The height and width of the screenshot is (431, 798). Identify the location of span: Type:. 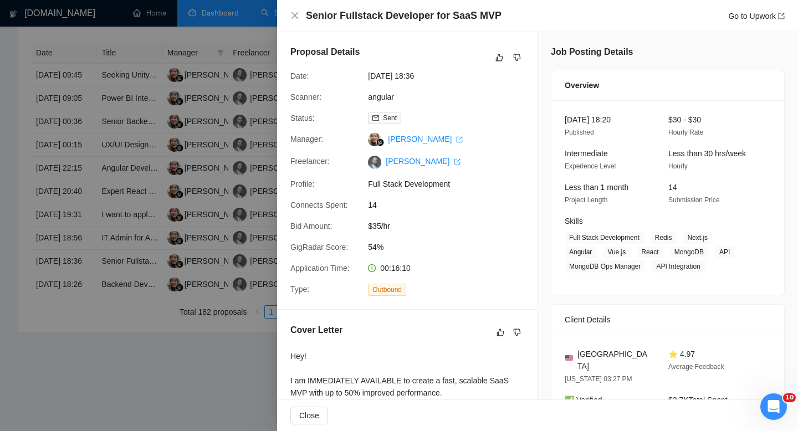
(300, 289).